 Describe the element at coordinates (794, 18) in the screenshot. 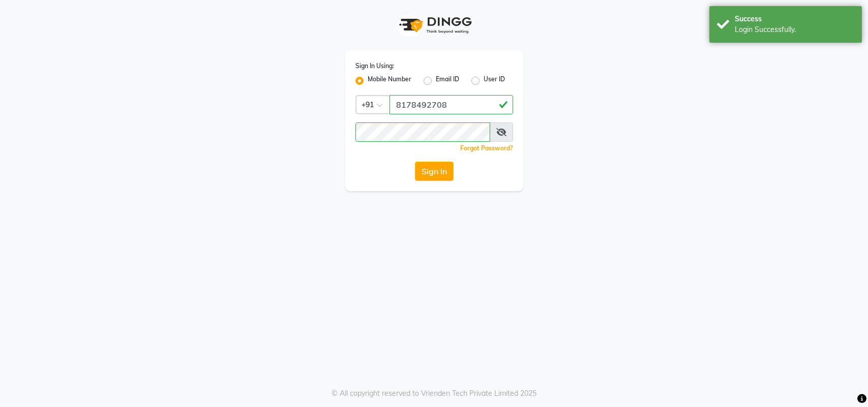

I see `div: Success` at that location.